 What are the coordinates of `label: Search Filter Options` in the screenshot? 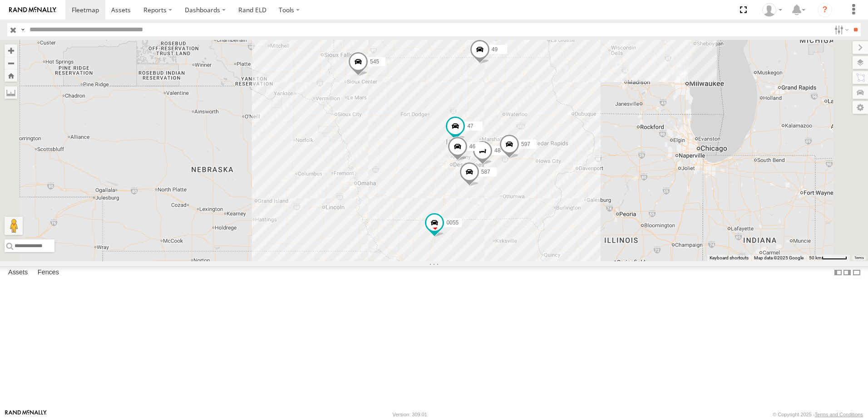 It's located at (840, 29).